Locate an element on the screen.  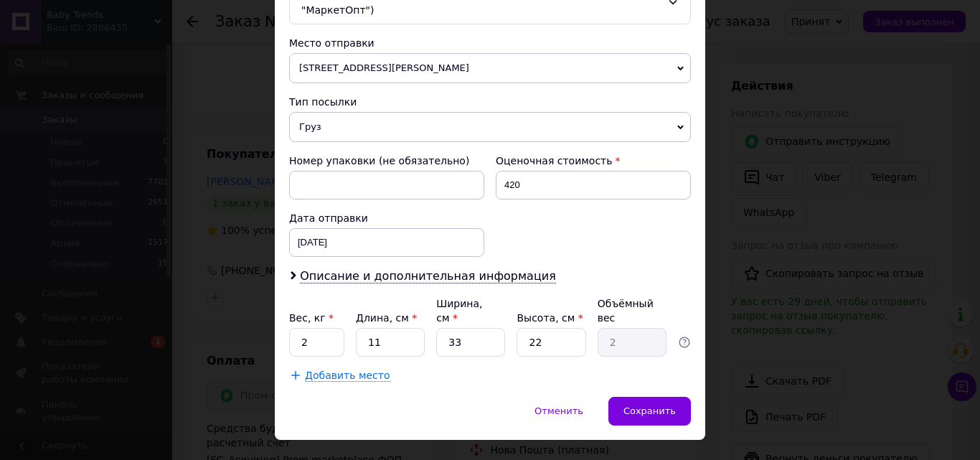
div: Дата отправки is located at coordinates (386, 218).